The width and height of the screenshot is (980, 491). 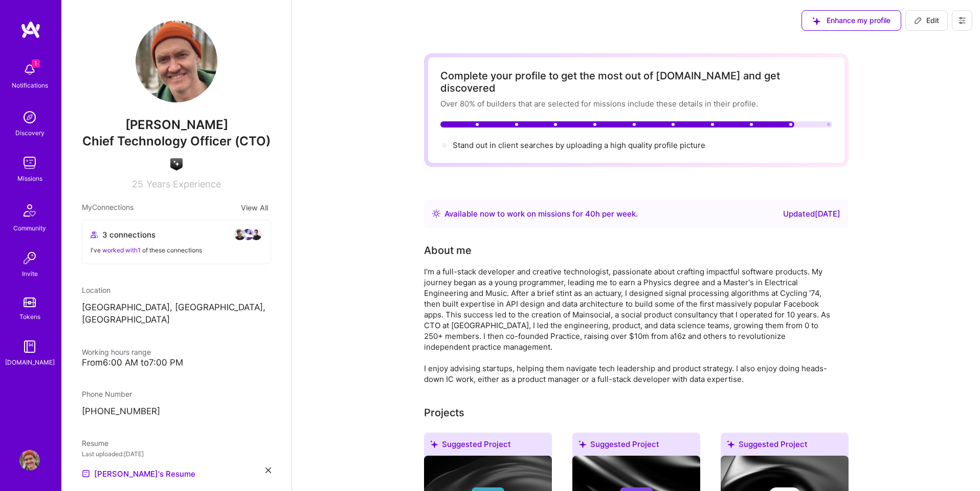 What do you see at coordinates (541, 214) in the screenshot?
I see `div: Available now to work on missions for h per week .` at bounding box center [541, 214].